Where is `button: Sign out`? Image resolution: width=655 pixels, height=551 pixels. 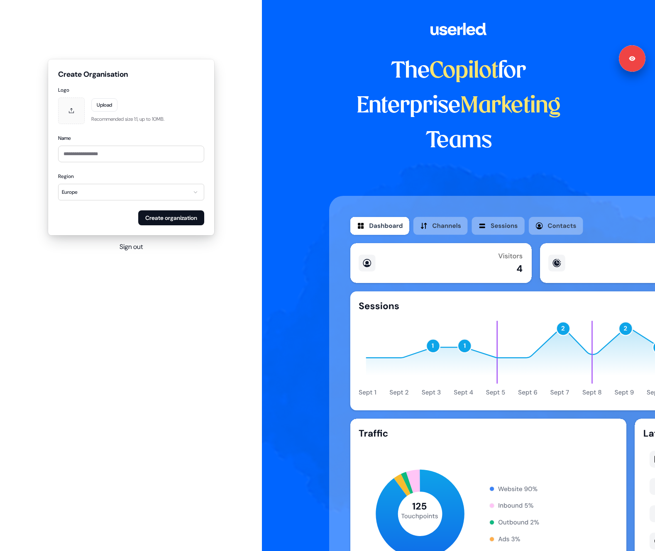 button: Sign out is located at coordinates (131, 247).